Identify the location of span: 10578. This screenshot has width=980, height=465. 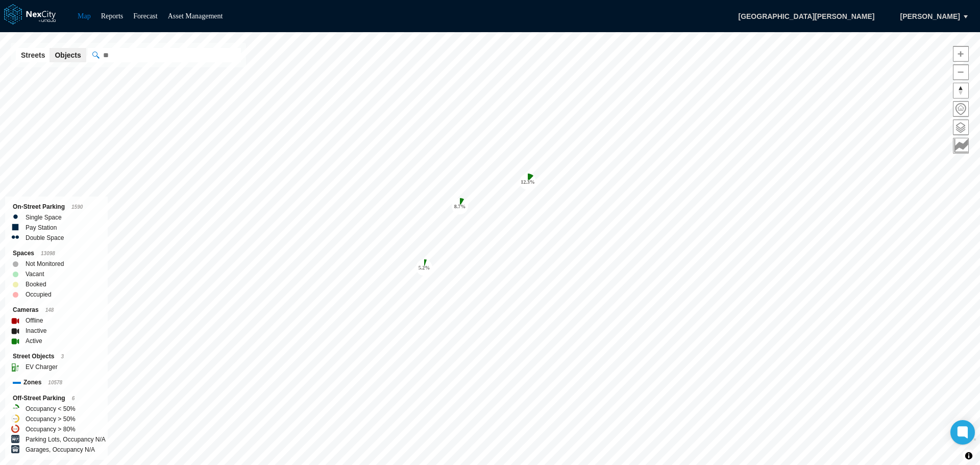
(55, 383).